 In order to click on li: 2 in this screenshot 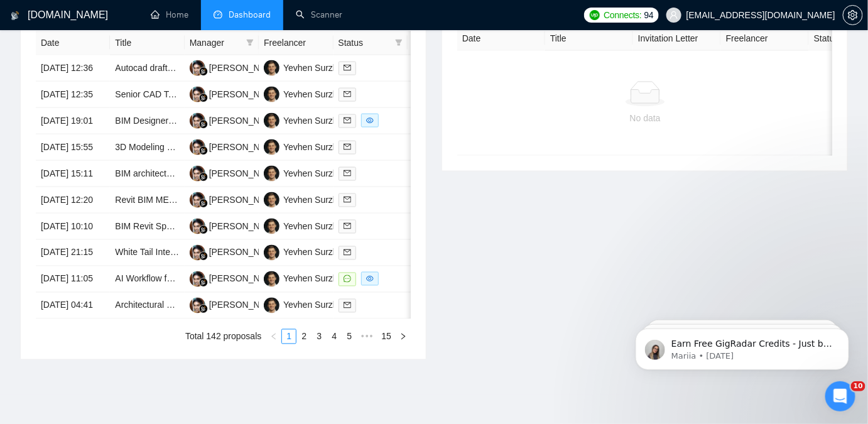, I will do `click(304, 337)`.